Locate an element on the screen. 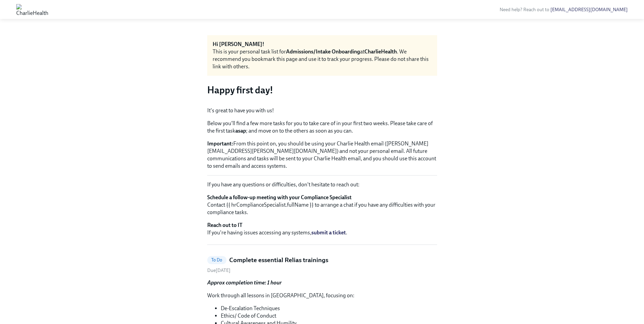  h5: Complete essential Relias trainings is located at coordinates (278, 260).